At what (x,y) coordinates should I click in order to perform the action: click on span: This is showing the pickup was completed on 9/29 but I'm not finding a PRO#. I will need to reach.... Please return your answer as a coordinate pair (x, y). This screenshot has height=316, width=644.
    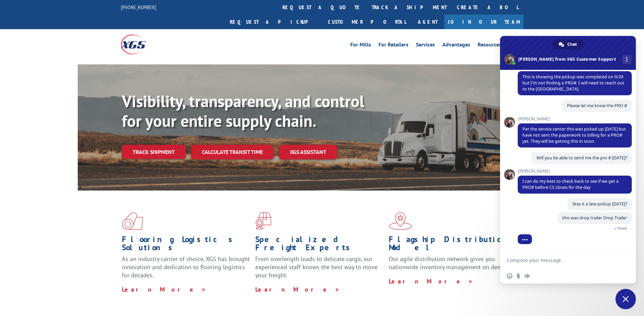
    Looking at the image, I should click on (574, 83).